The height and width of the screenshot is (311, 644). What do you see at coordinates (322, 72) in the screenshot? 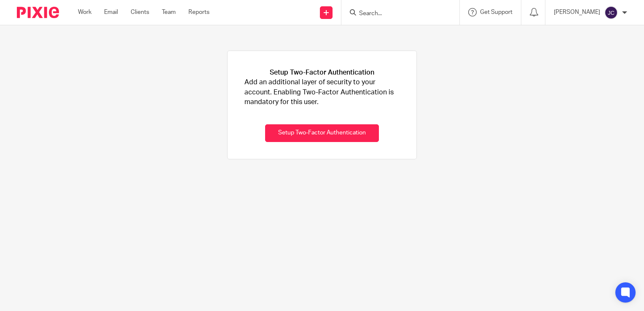
I see `h1: Setup Two-Factor Authentication` at bounding box center [322, 72].